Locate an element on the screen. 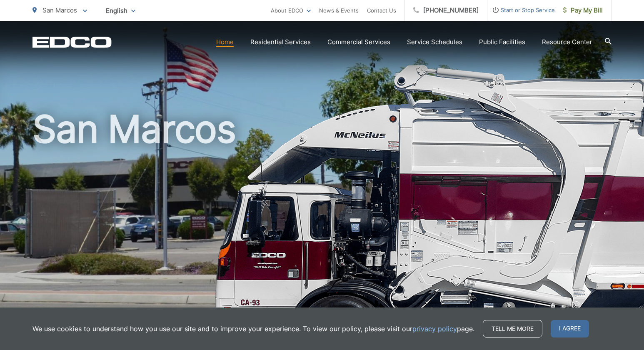 Image resolution: width=644 pixels, height=350 pixels. a: News & Events is located at coordinates (339, 11).